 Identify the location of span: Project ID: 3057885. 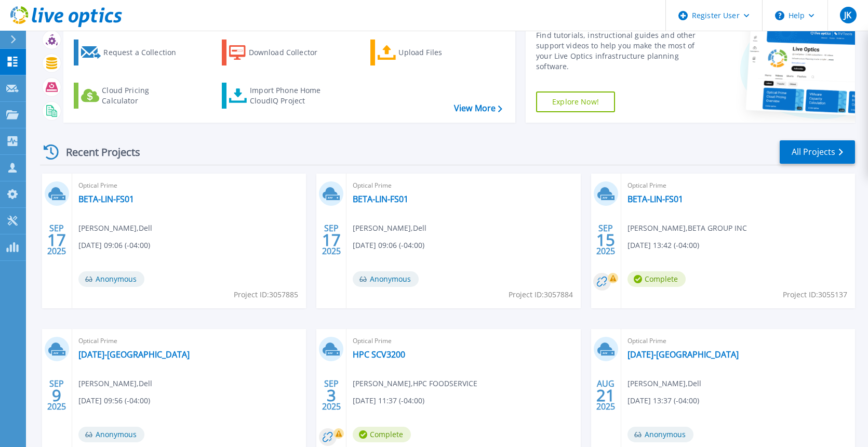
(266, 295).